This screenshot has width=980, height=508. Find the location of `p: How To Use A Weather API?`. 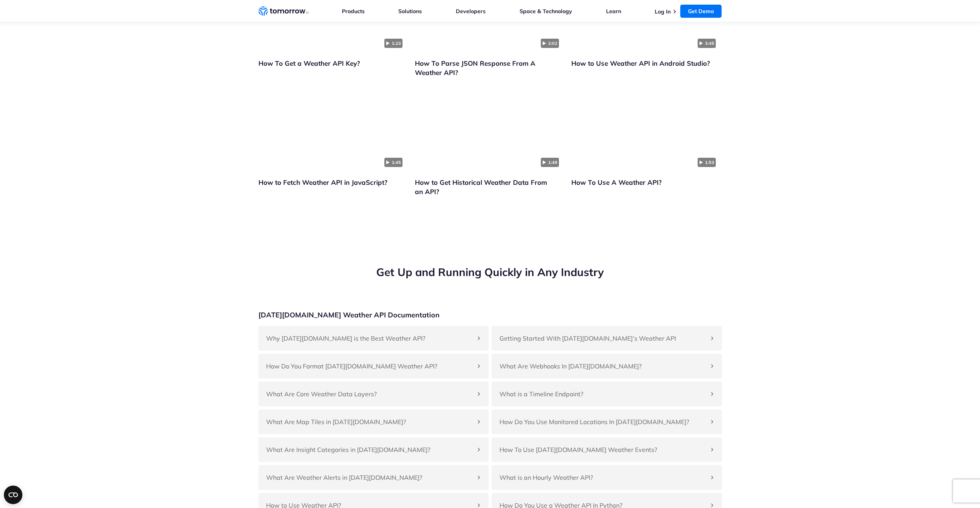

p: How To Use A Weather API? is located at coordinates (646, 183).